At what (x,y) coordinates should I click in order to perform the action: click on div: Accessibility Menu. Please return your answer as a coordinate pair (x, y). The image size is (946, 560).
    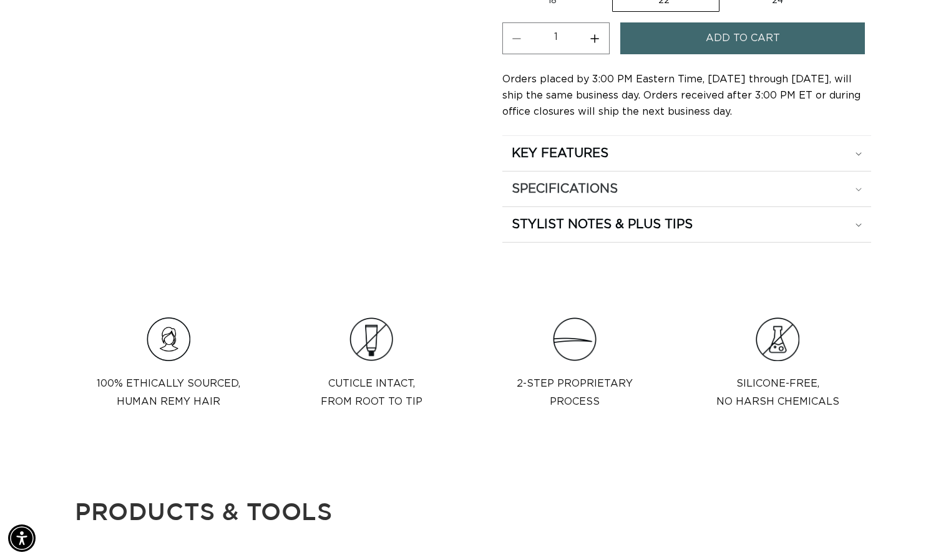
    Looking at the image, I should click on (22, 538).